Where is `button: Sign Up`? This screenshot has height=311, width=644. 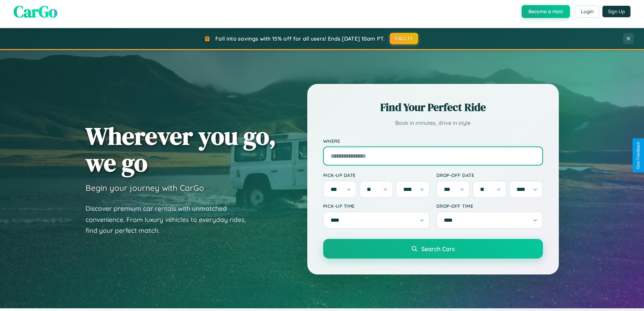 button: Sign Up is located at coordinates (616, 11).